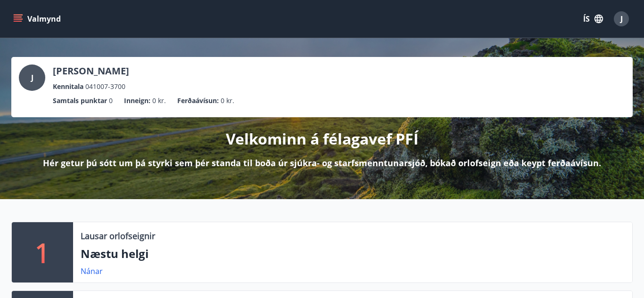 This screenshot has width=644, height=298. Describe the element at coordinates (38, 19) in the screenshot. I see `button: menu` at that location.